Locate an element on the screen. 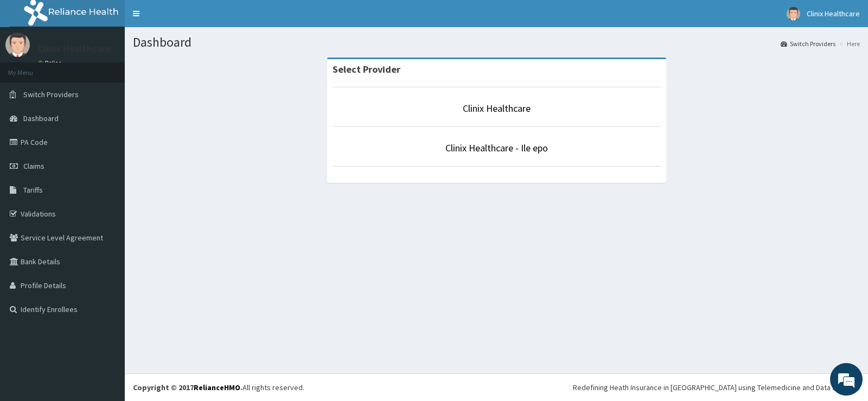 This screenshot has height=401, width=868. a: Online is located at coordinates (51, 63).